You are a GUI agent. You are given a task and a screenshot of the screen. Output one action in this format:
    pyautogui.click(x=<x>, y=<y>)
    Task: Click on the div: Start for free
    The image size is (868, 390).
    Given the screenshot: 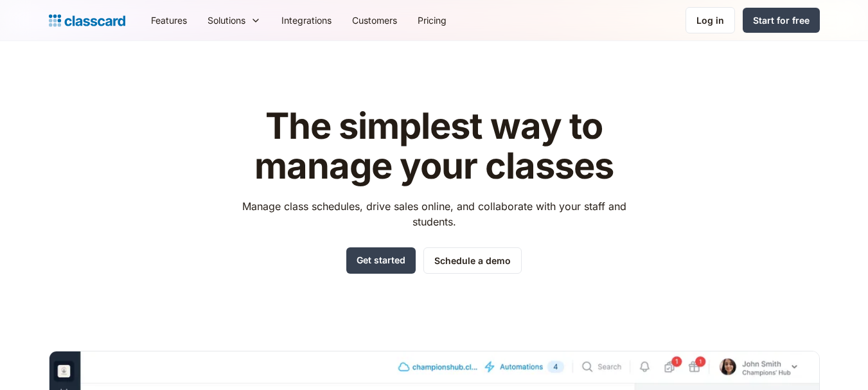 What is the action you would take?
    pyautogui.click(x=781, y=20)
    